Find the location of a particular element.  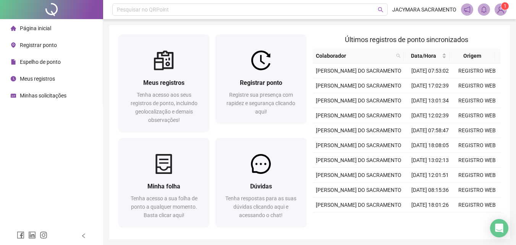

span: Data/Hora is located at coordinates (423, 56).